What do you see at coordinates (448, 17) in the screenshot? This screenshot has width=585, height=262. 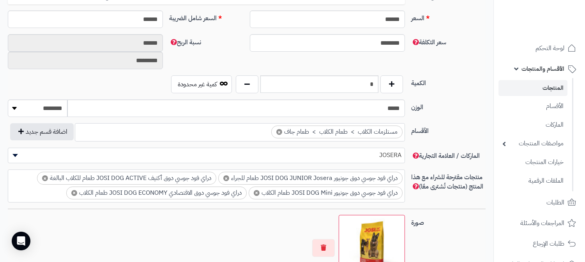 I see `label: السعر` at bounding box center [448, 17].